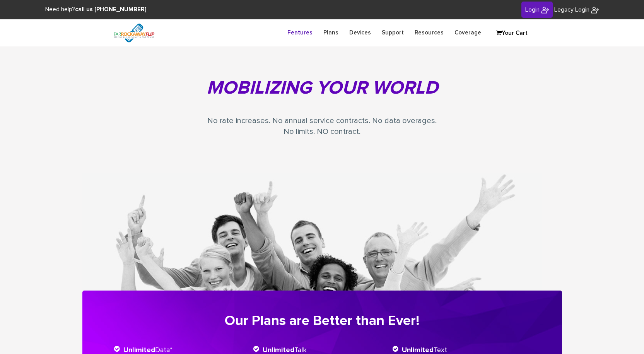 The width and height of the screenshot is (644, 354). I want to click on span: Legacy Login, so click(572, 10).